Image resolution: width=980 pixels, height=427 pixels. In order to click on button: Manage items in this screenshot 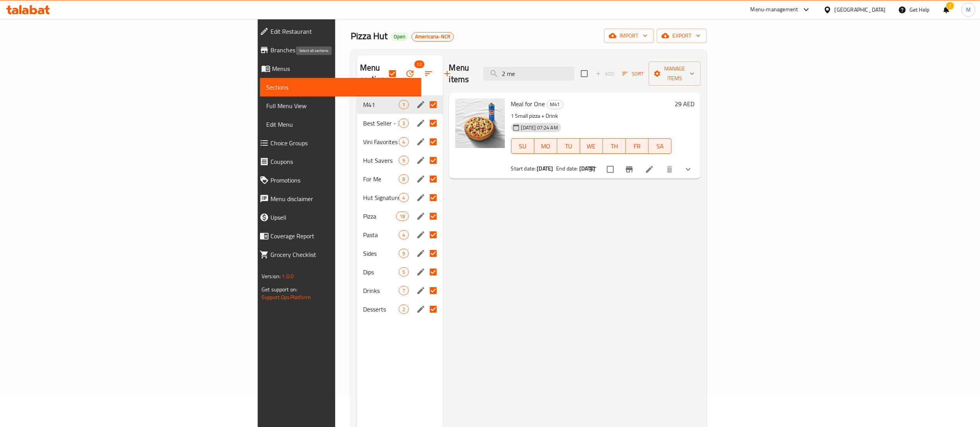, I will do `click(675, 74)`.